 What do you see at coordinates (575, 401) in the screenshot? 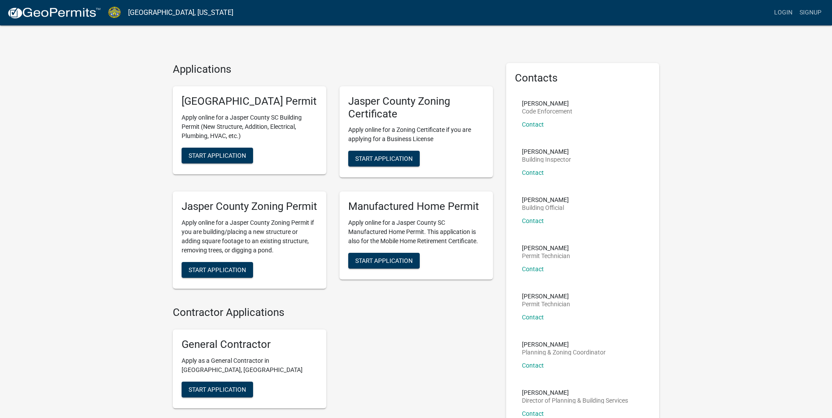
I see `p: Director of Planning & Building Services` at bounding box center [575, 401].